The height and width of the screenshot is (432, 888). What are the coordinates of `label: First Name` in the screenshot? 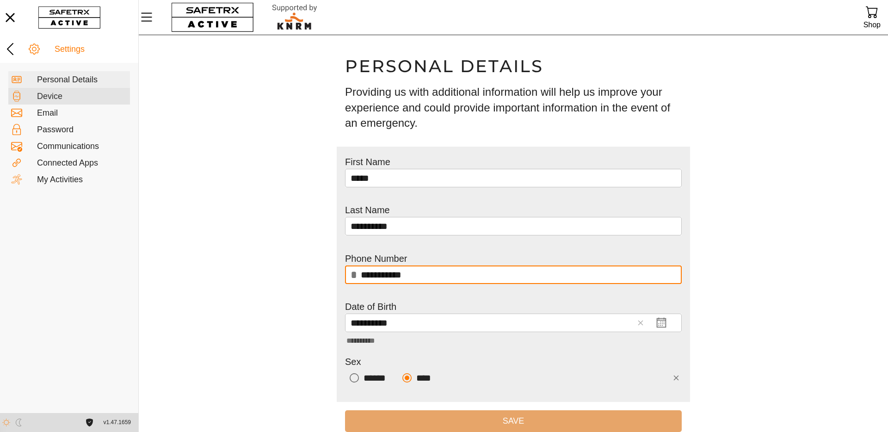 It's located at (367, 162).